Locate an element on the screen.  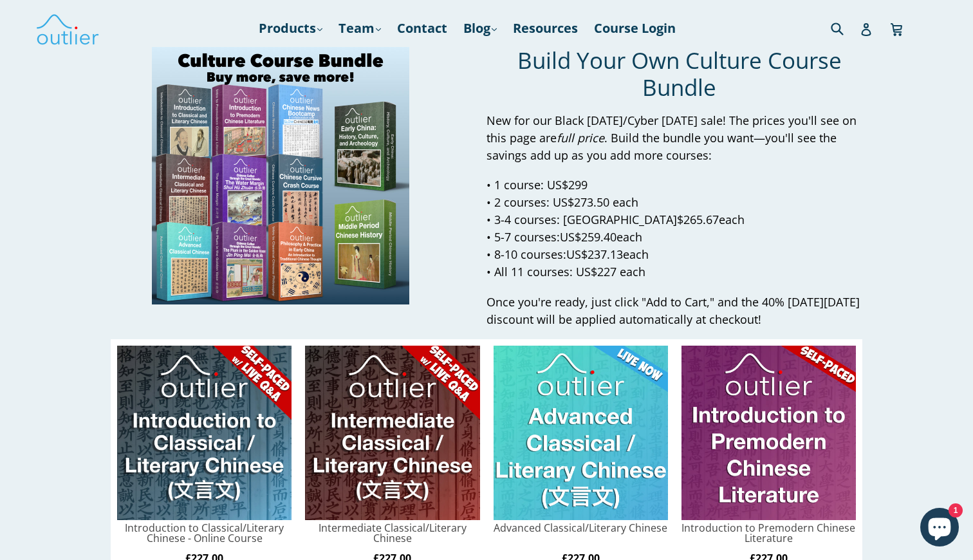
img: Outlier Linguistics is located at coordinates (67, 28).